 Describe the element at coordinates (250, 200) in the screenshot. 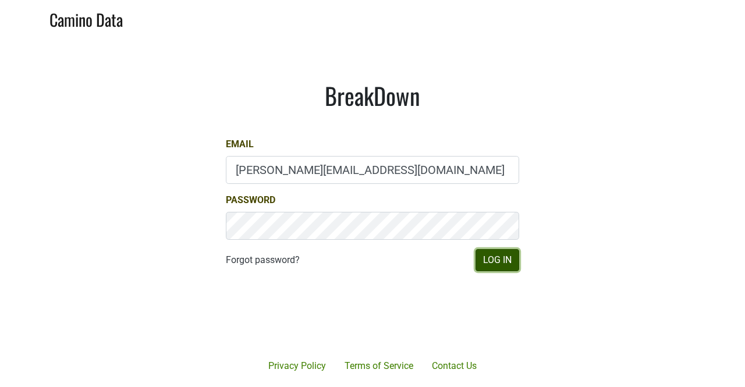

I see `label: Password` at that location.